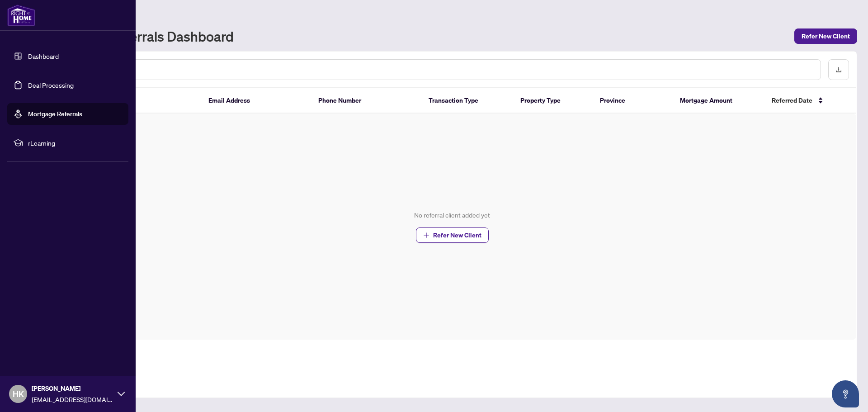  What do you see at coordinates (75, 143) in the screenshot?
I see `span: rLearning` at bounding box center [75, 143].